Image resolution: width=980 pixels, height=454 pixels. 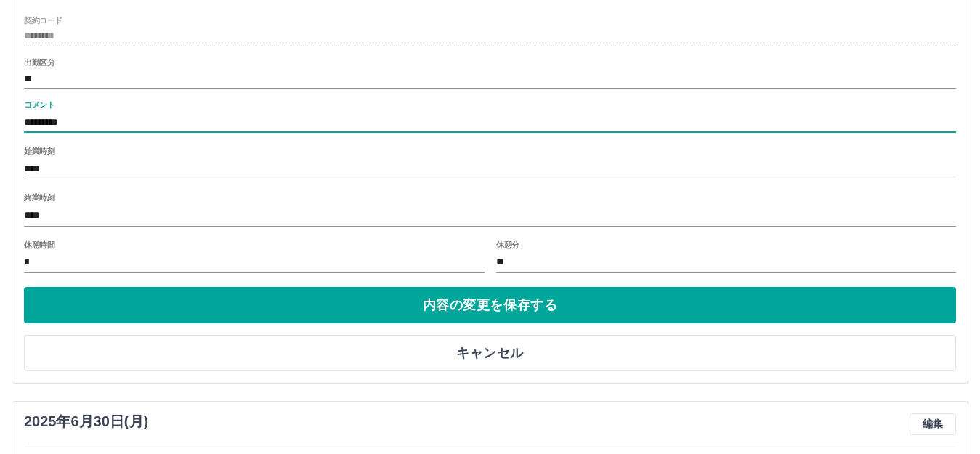 I want to click on label: 休憩時間, so click(x=39, y=244).